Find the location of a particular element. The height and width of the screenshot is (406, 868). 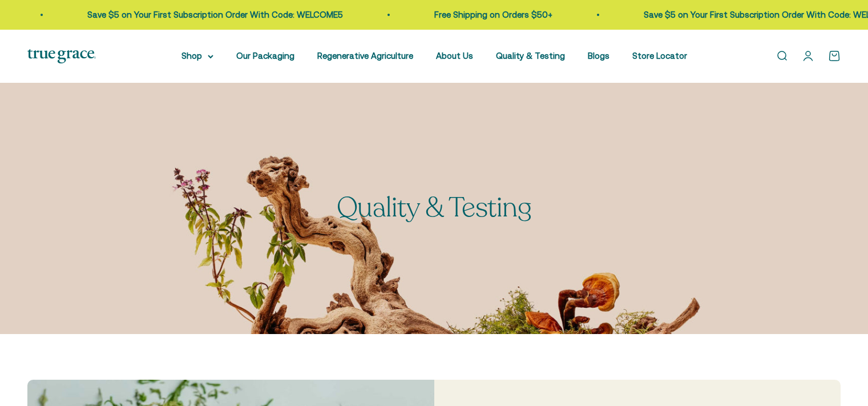

a: Regenerative Agriculture is located at coordinates (366, 55).